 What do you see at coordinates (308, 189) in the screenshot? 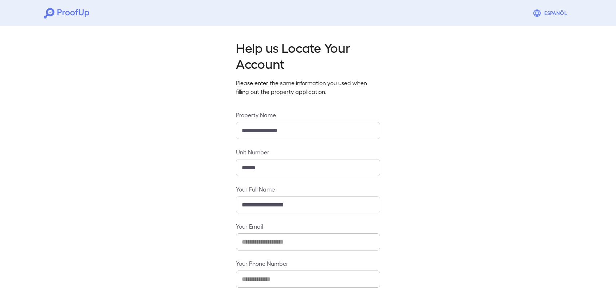
I see `label: Your Full Name` at bounding box center [308, 189].